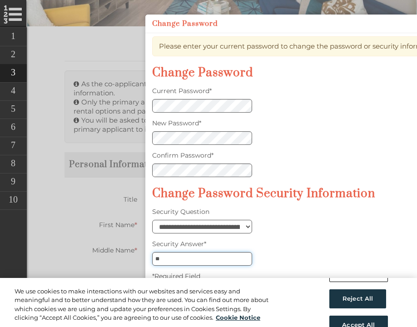 This screenshot has width=417, height=327. I want to click on input: New Password, so click(202, 138).